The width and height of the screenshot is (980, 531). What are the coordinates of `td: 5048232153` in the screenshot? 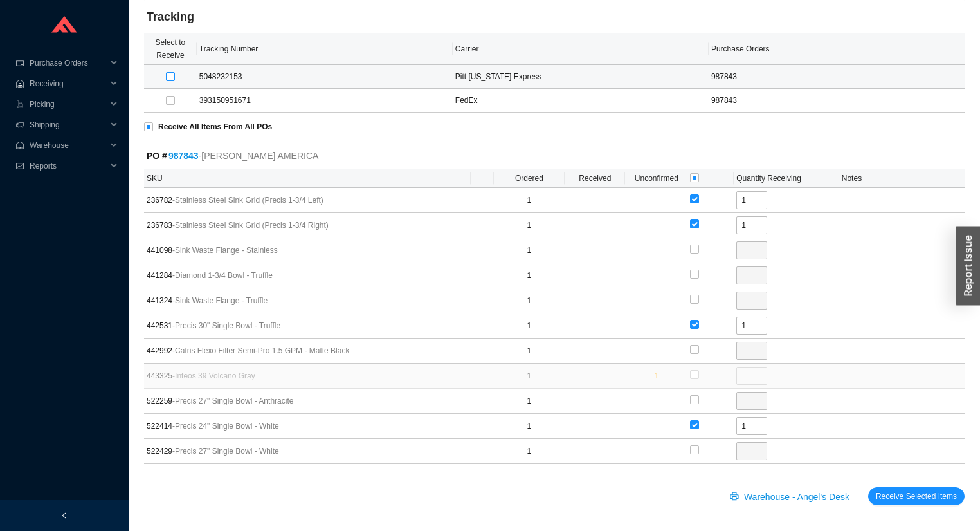 It's located at (325, 76).